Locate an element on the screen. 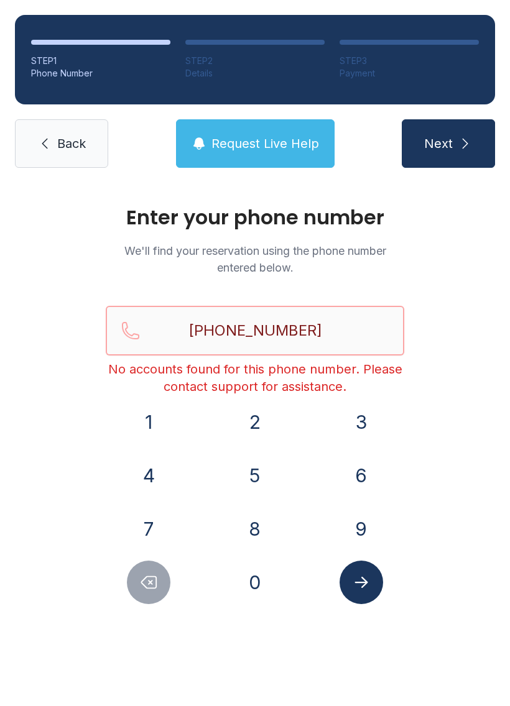 The height and width of the screenshot is (706, 510). span: Next is located at coordinates (438, 144).